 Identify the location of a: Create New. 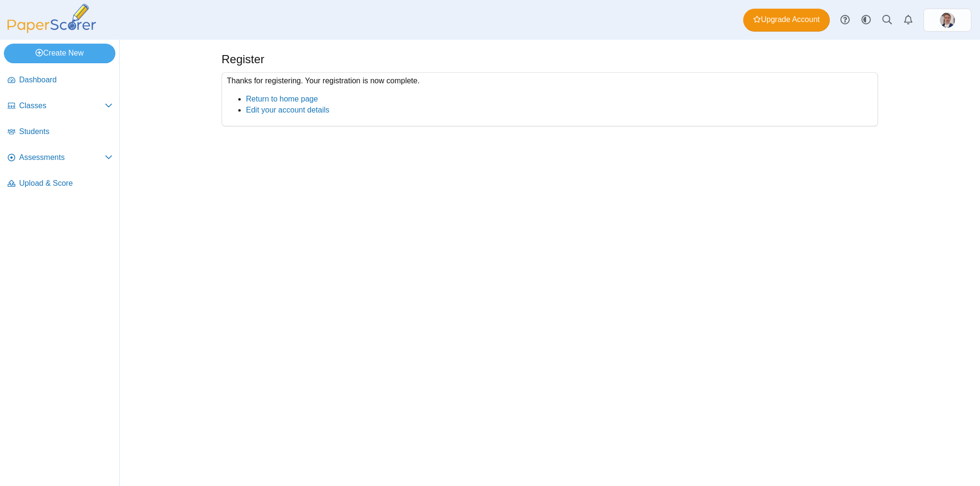
(59, 53).